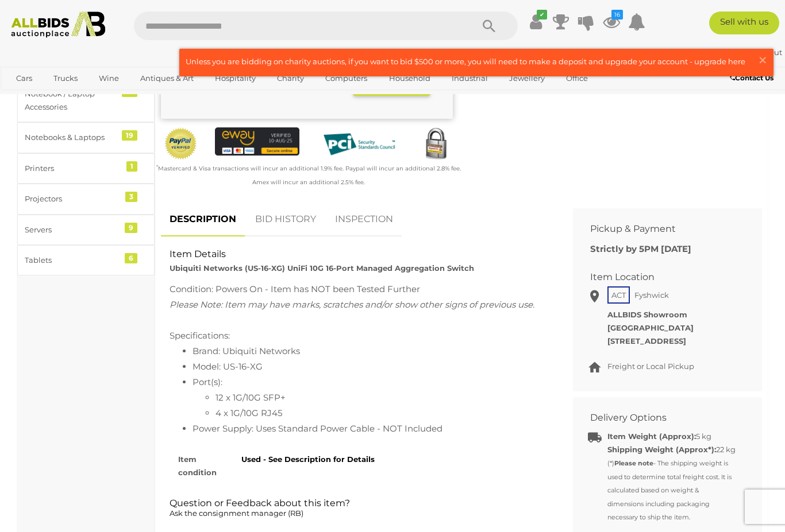 The image size is (785, 532). I want to click on li: Port(s):, so click(370, 398).